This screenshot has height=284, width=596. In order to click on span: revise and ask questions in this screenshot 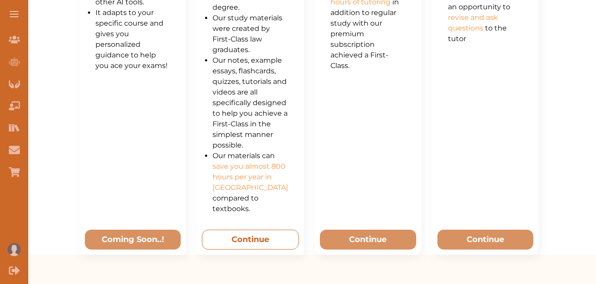, I will do `click(473, 23)`.